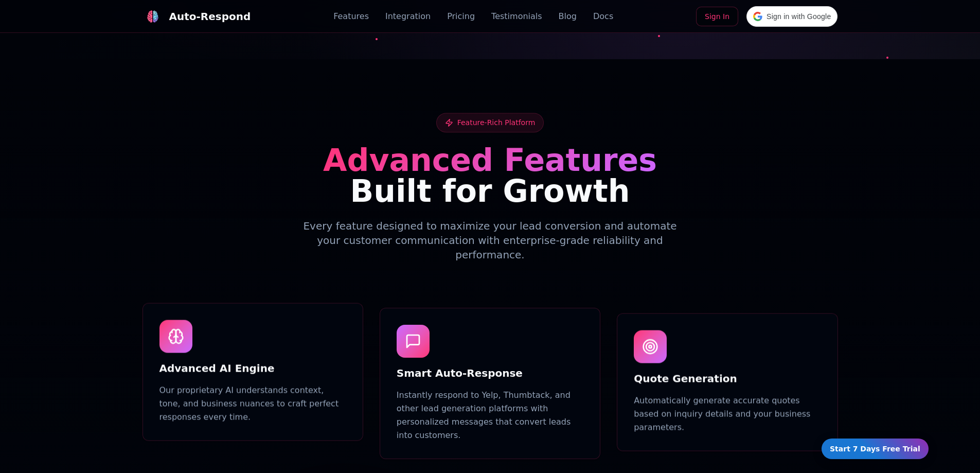 This screenshot has height=473, width=980. I want to click on img: logo.svg, so click(153, 17).